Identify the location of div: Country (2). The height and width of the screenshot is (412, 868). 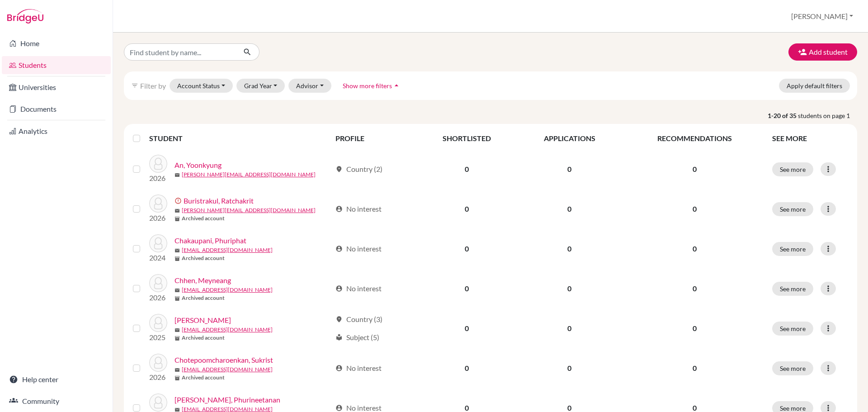
(359, 169).